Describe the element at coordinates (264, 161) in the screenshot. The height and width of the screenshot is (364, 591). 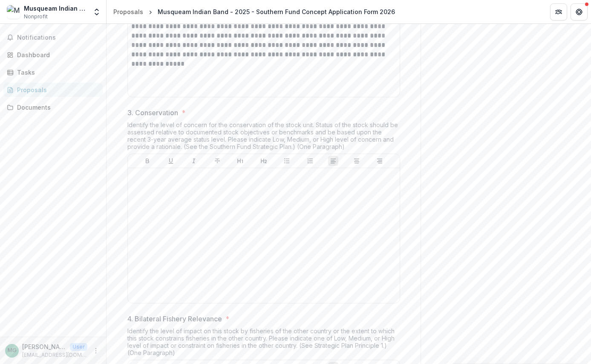
I see `button: Heading 2` at that location.